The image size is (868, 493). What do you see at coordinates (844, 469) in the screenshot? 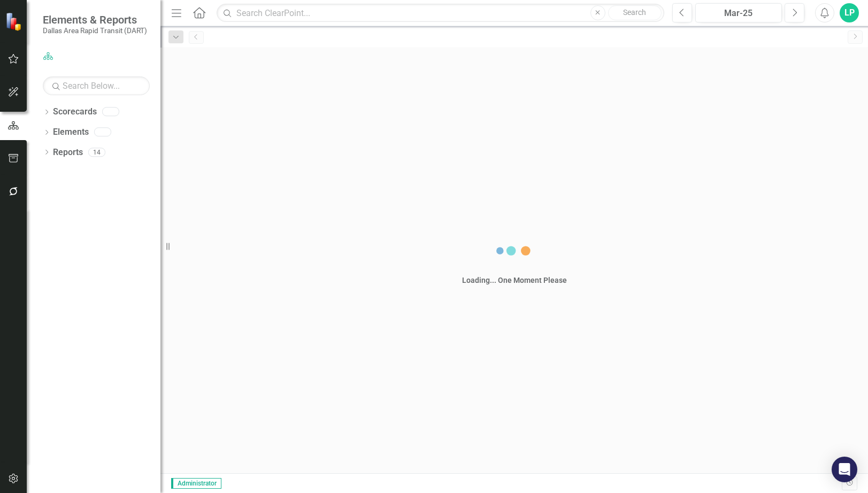
I see `div: Open Intercom Messenger` at bounding box center [844, 469].